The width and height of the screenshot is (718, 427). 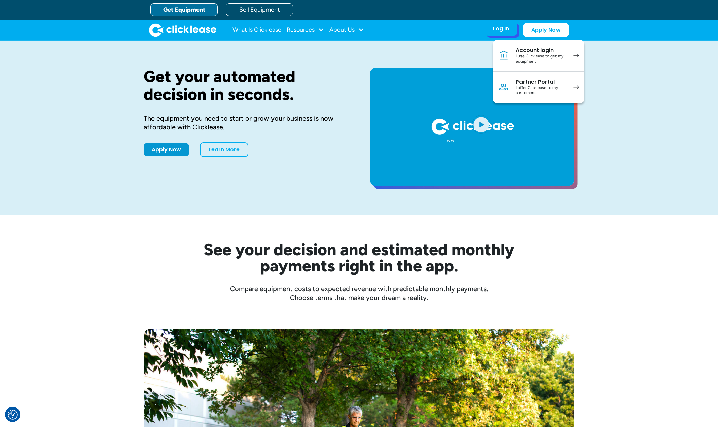 I want to click on img: Revisit consent button, so click(x=13, y=415).